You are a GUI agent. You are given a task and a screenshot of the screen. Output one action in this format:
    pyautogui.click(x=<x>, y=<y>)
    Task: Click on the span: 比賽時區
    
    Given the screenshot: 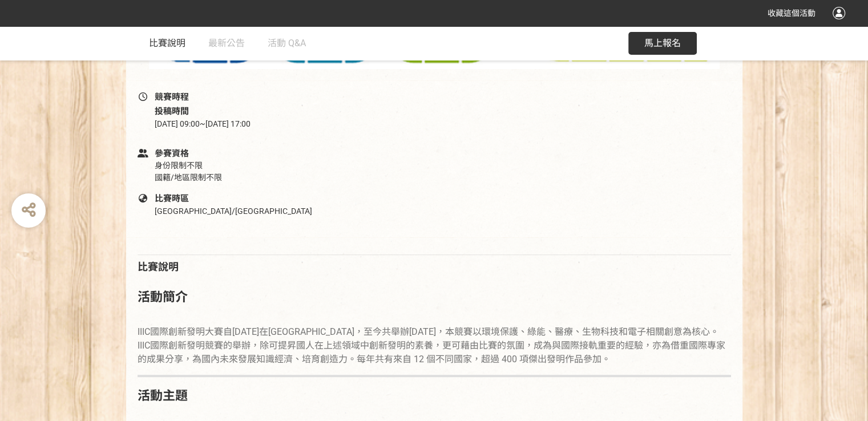 What is the action you would take?
    pyautogui.click(x=172, y=198)
    